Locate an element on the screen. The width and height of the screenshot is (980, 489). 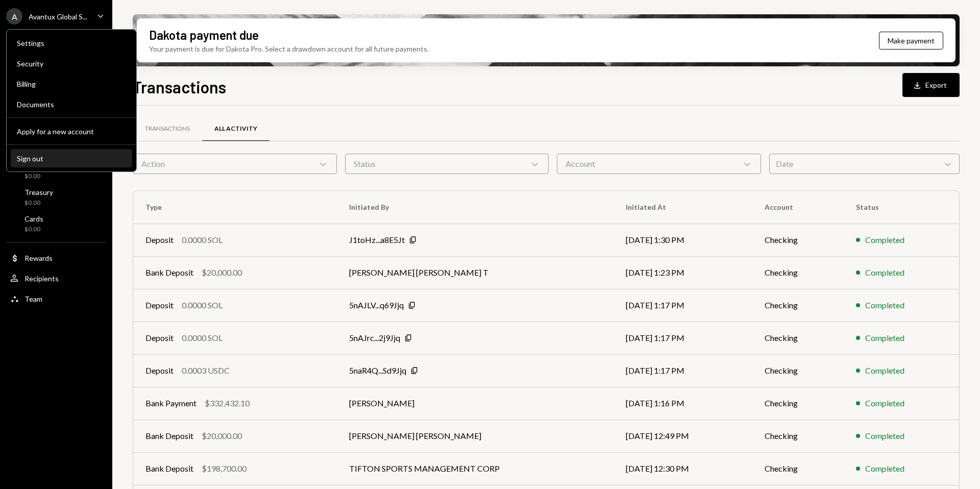
button: Sign out is located at coordinates (72, 158).